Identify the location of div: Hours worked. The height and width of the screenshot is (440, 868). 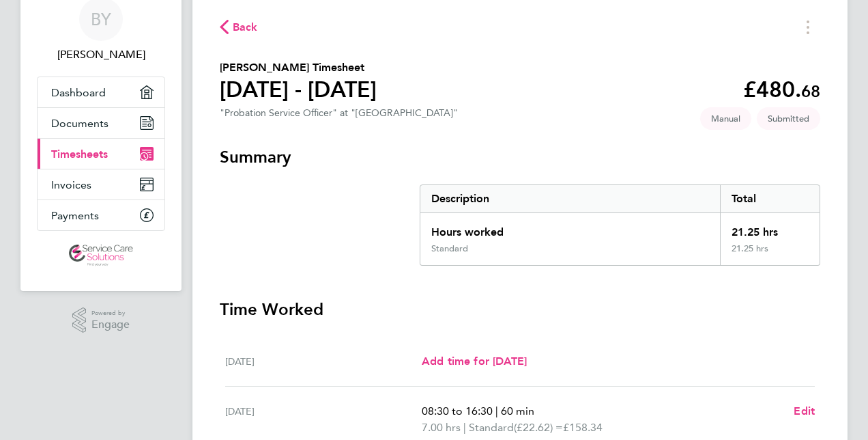
(570, 228).